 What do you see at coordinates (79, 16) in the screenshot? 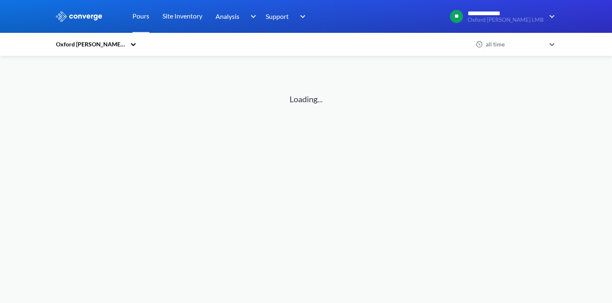
I see `img: logo_ewhite.svg` at bounding box center [79, 16].